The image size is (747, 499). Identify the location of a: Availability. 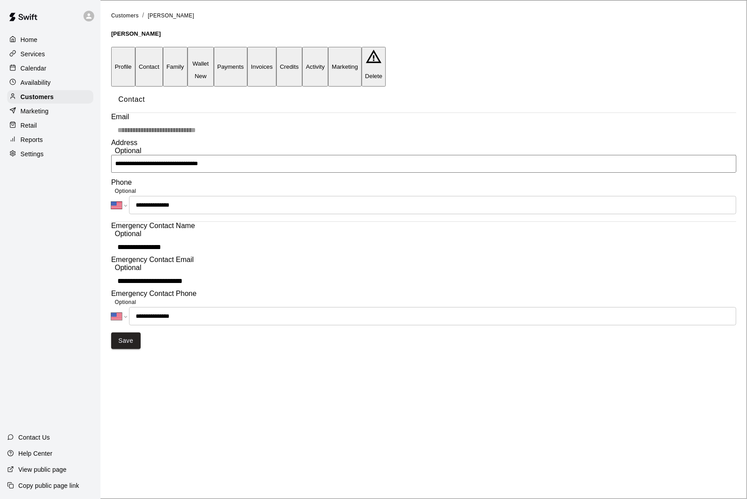
(50, 83).